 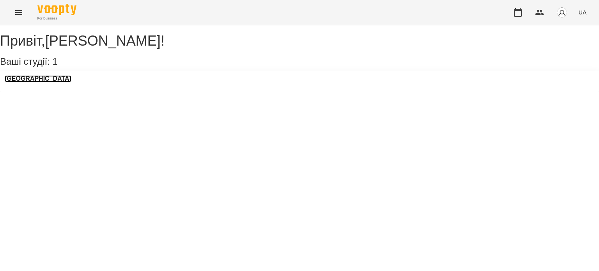 I want to click on button: UA, so click(x=582, y=12).